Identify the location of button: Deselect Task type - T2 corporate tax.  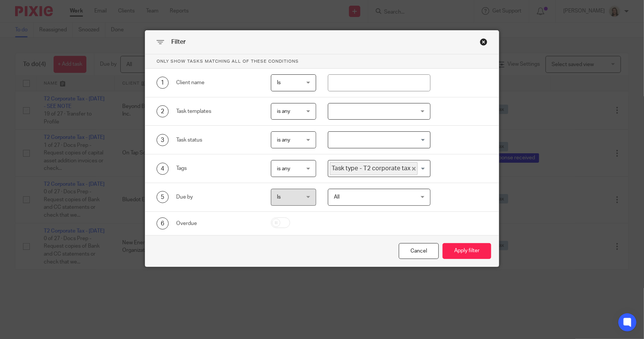
(414, 169).